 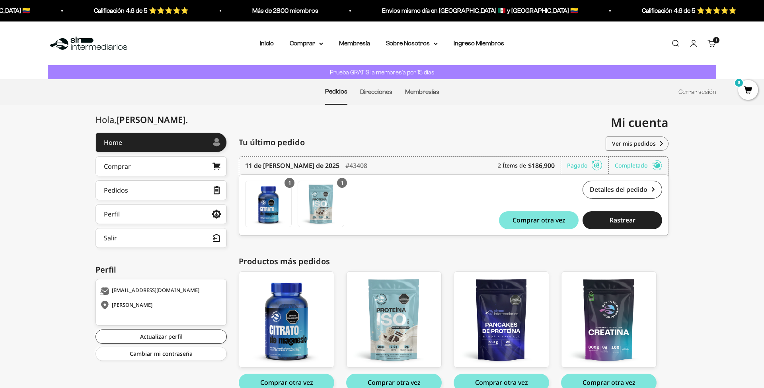 I want to click on span: 1, so click(x=717, y=40).